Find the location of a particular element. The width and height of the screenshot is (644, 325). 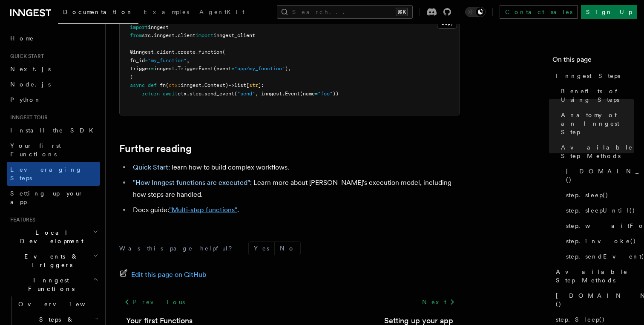

span: trigger is located at coordinates (140, 68).